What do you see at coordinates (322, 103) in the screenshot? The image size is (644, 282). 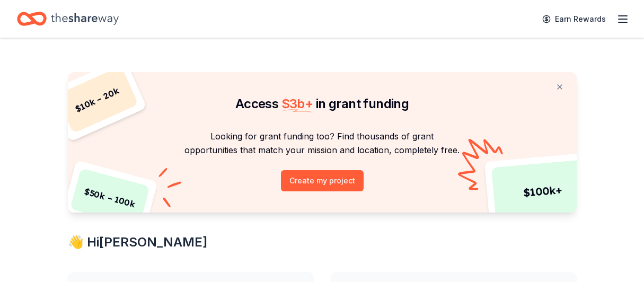 I see `span: Access in grant funding` at bounding box center [322, 103].